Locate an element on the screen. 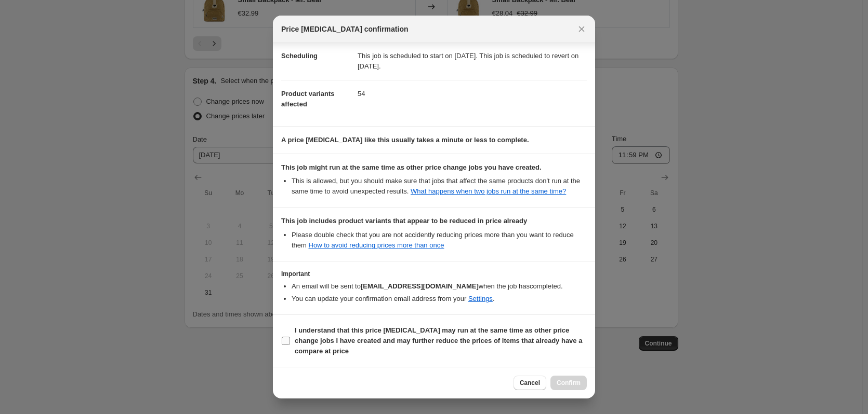  a: What happens when two jobs run at the same time? is located at coordinates (488, 191).